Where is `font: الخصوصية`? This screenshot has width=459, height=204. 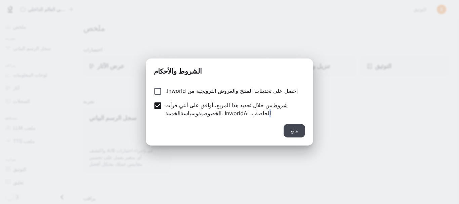
font: الخصوصية is located at coordinates (209, 113).